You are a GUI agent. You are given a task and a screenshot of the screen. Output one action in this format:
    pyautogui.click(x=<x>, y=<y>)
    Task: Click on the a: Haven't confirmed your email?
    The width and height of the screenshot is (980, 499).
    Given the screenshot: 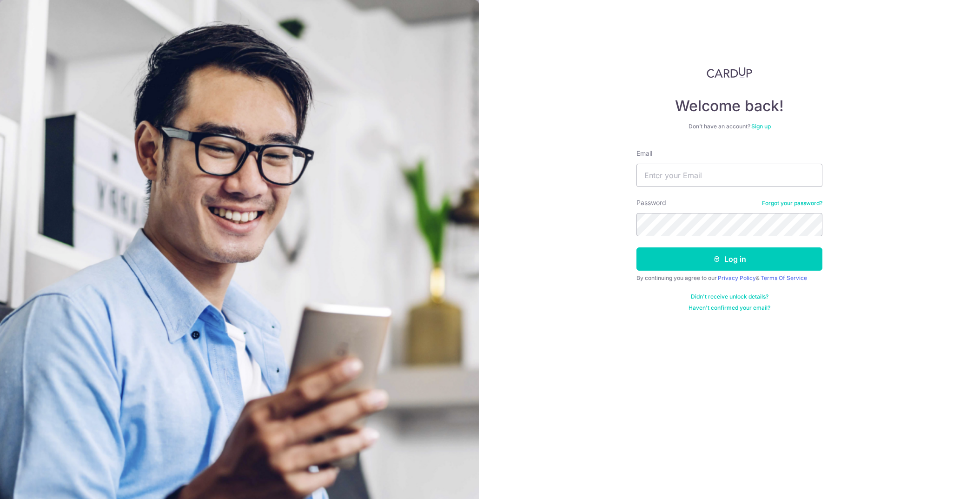 What is the action you would take?
    pyautogui.click(x=730, y=308)
    